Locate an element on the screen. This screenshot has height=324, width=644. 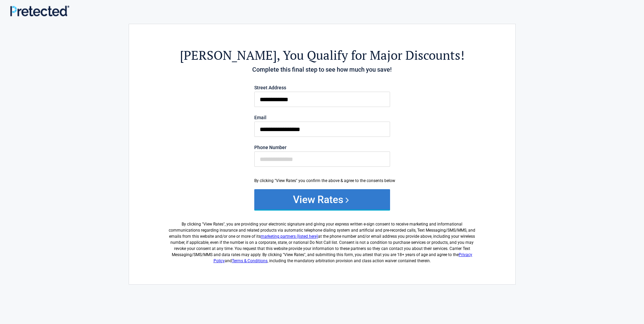
label: Email is located at coordinates (322, 117).